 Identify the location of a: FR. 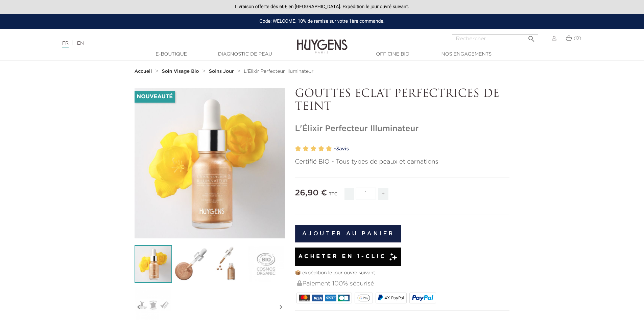
(65, 45).